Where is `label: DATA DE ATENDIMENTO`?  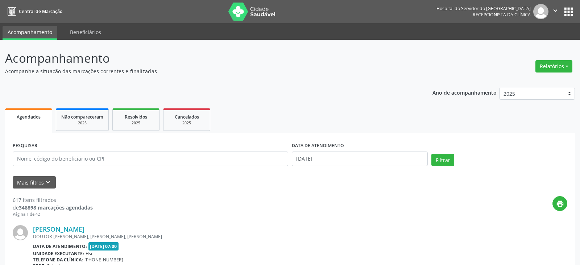
label: DATA DE ATENDIMENTO is located at coordinates (318, 146).